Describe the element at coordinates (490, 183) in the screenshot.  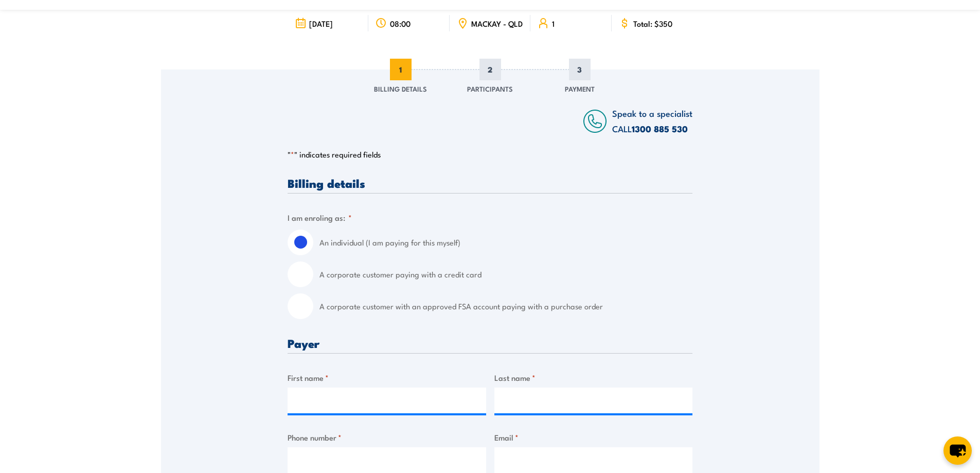
I see `h3: Billing details` at that location.